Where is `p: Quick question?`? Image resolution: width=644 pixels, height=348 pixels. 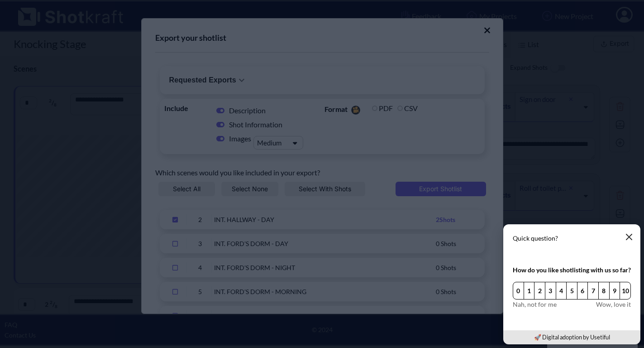 p: Quick question? is located at coordinates (572, 239).